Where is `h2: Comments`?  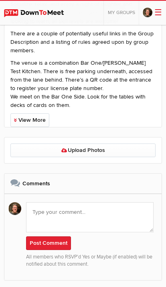 h2: Comments is located at coordinates (83, 183).